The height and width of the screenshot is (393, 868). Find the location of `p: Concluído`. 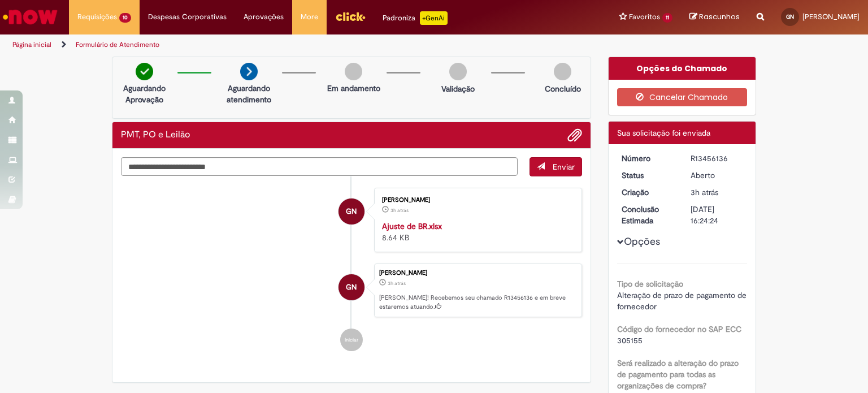

p: Concluído is located at coordinates (563, 89).